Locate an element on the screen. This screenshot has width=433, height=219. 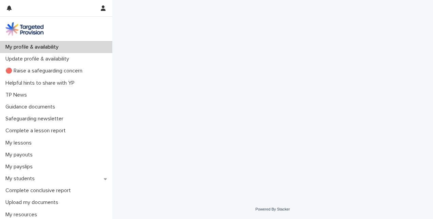
p: TP News is located at coordinates (17, 95).